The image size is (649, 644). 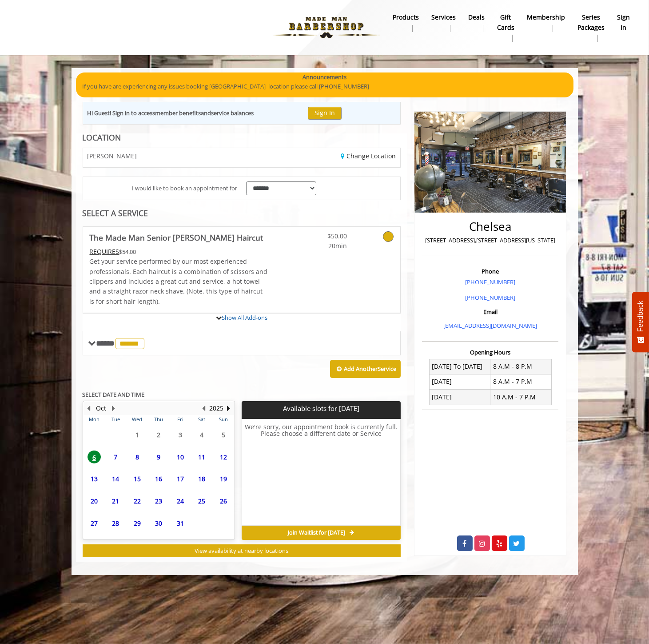 I want to click on td: Select day11, so click(x=202, y=457).